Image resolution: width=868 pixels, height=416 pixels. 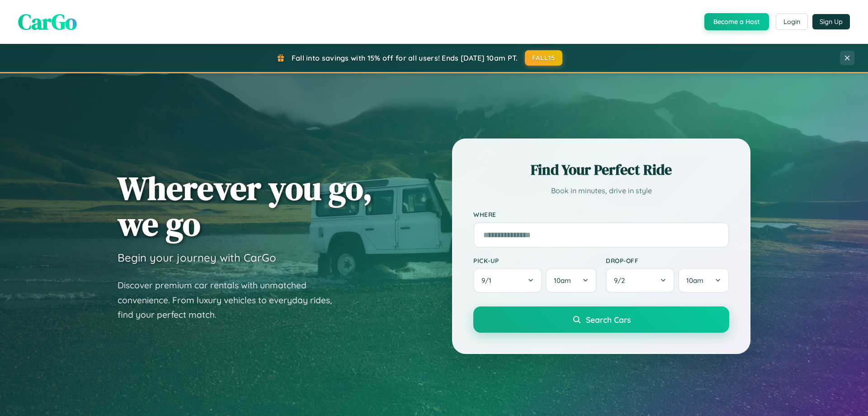 What do you see at coordinates (791, 21) in the screenshot?
I see `button: Login` at bounding box center [791, 21].